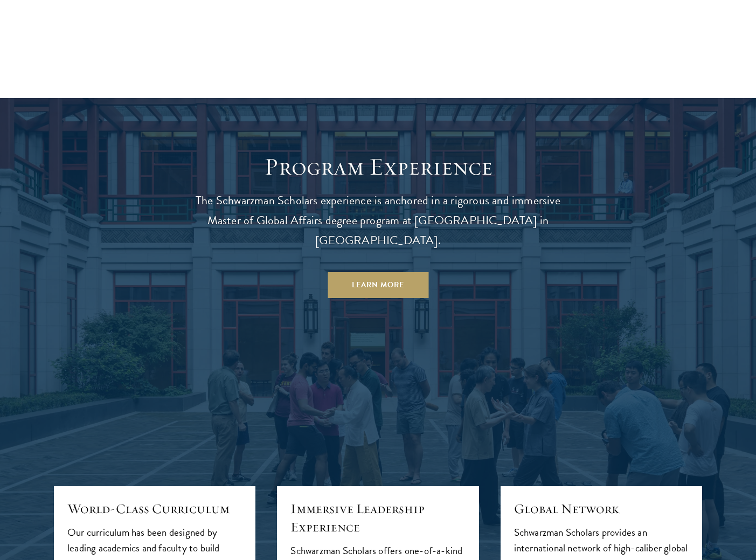 This screenshot has width=756, height=560. I want to click on a: Learn More, so click(378, 285).